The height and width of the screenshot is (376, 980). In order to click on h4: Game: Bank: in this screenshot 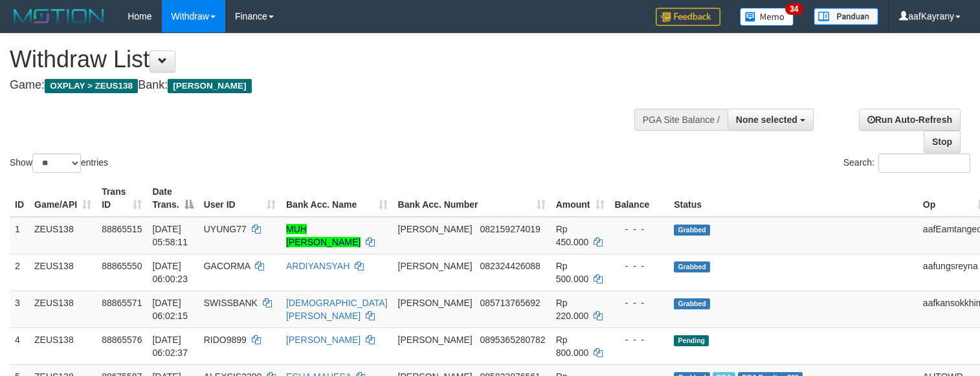, I will do `click(325, 85)`.